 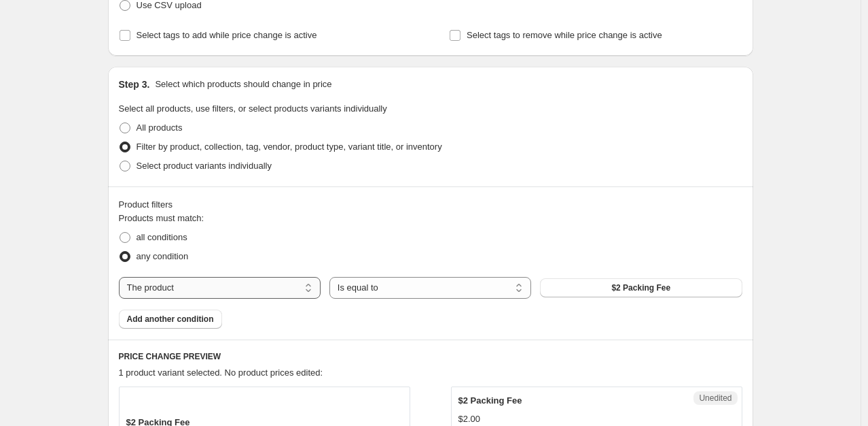 What do you see at coordinates (171, 319) in the screenshot?
I see `button: Add another condition` at bounding box center [171, 319].